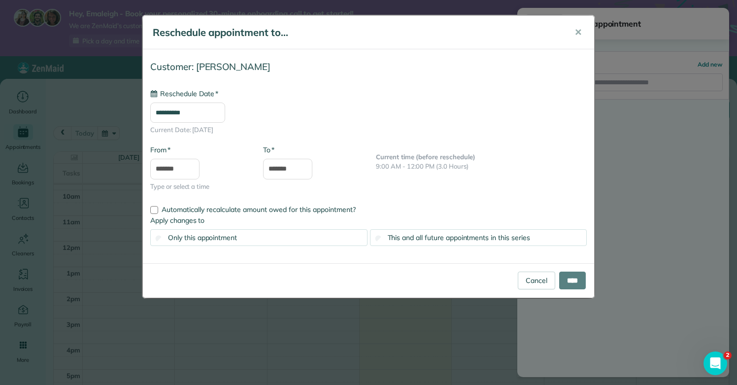 This screenshot has height=385, width=737. What do you see at coordinates (536, 280) in the screenshot?
I see `a: Cancel` at bounding box center [536, 280].